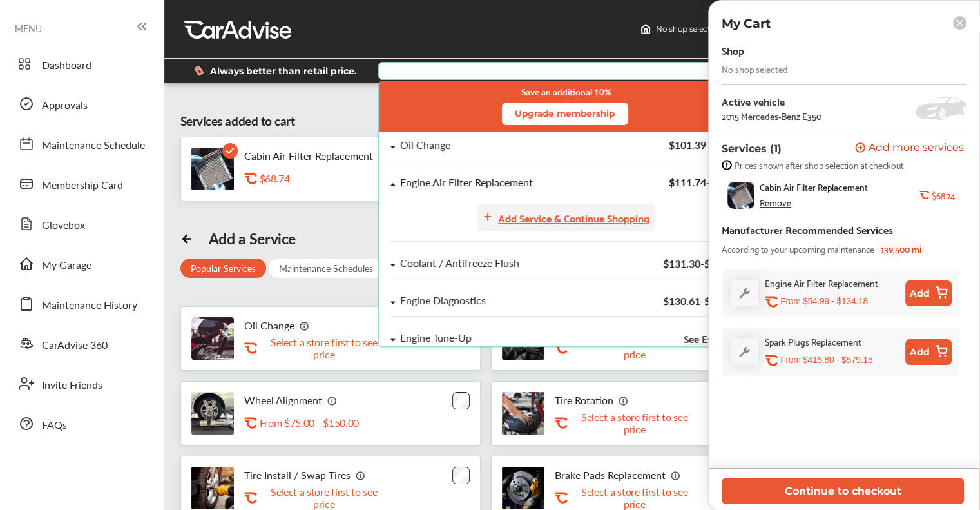  I want to click on span: 139,500 mi, so click(901, 248).